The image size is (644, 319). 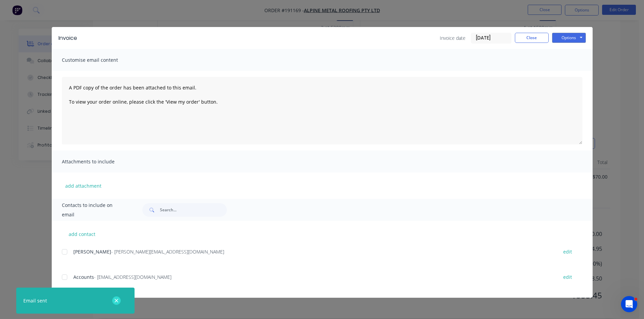 What do you see at coordinates (452, 38) in the screenshot?
I see `span: Invoice date` at bounding box center [452, 38].